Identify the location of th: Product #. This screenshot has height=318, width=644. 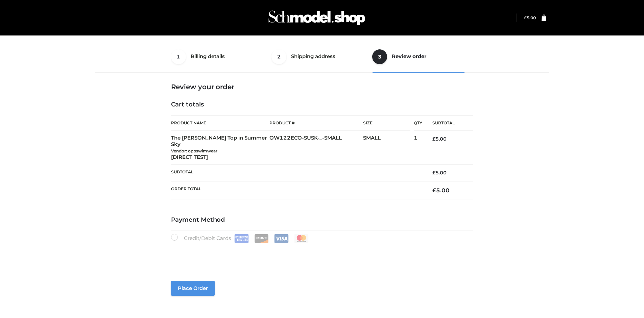
(316, 123).